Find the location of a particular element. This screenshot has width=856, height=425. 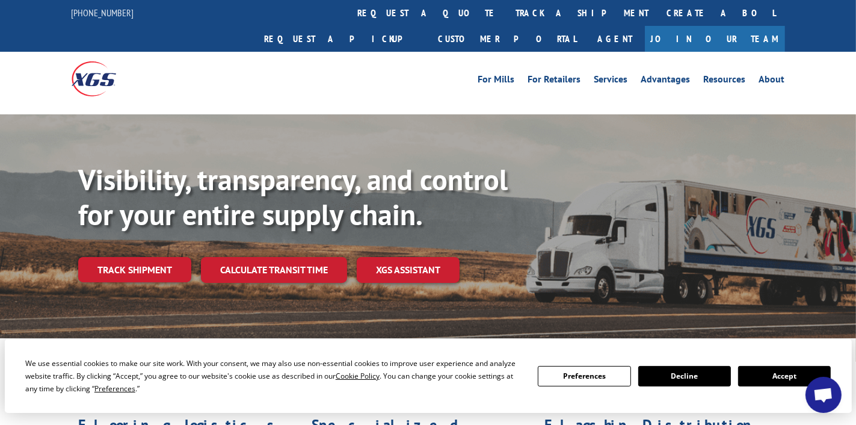

a: Calculate transit time is located at coordinates (274, 270).